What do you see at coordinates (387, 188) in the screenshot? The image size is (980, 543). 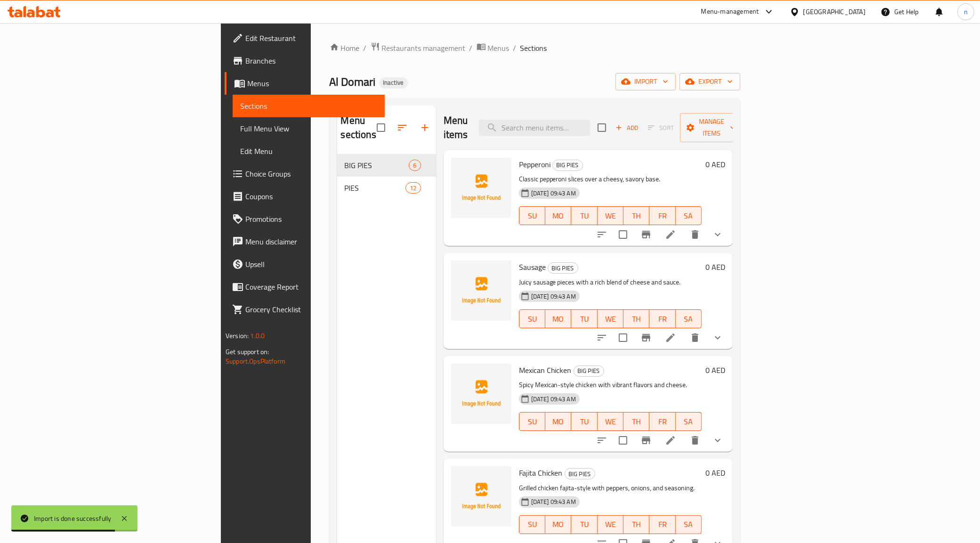 I see `div: PIES12` at bounding box center [387, 188].